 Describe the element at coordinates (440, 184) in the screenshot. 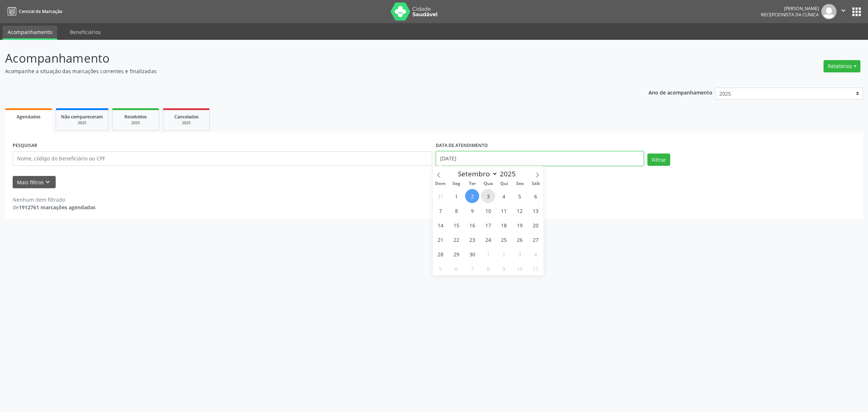

I see `span: Dom` at that location.